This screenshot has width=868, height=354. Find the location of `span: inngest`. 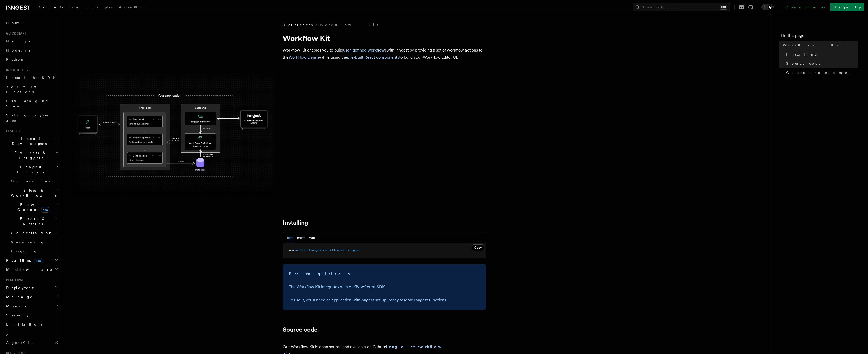

span: inngest is located at coordinates (354, 250).